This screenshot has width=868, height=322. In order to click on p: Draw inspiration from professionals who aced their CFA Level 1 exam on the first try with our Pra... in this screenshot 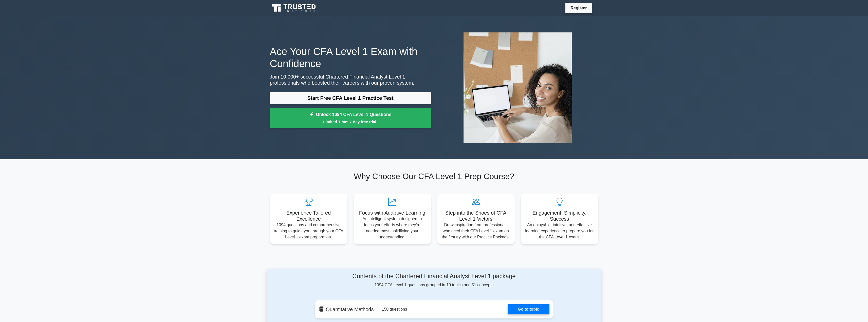, I will do `click(476, 231)`.